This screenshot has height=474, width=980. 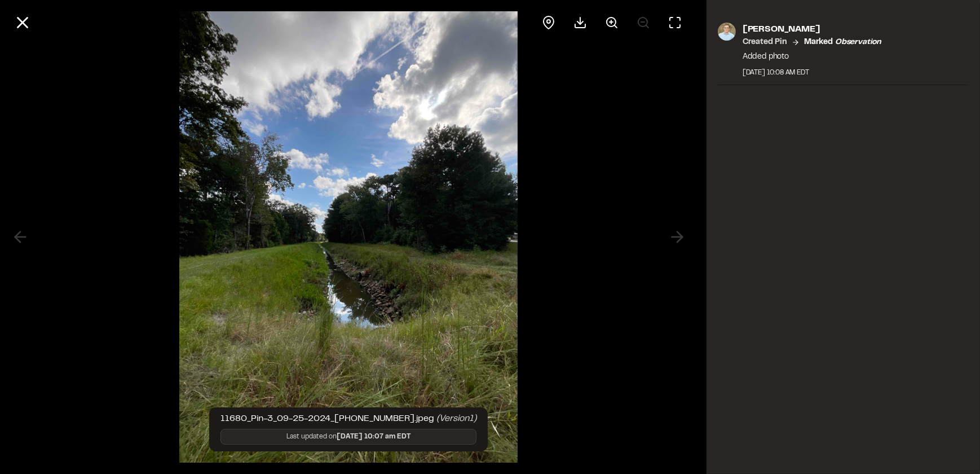 I want to click on div: View pin on map, so click(x=549, y=23).